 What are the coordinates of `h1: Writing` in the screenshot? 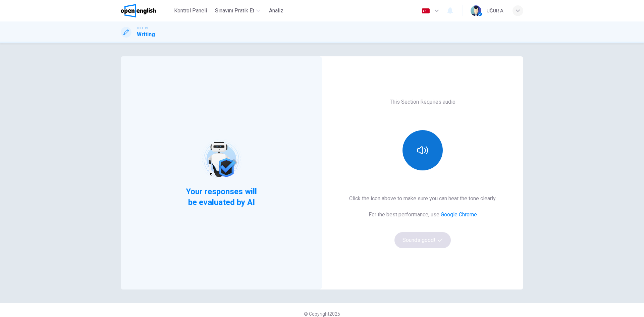 It's located at (145, 35).